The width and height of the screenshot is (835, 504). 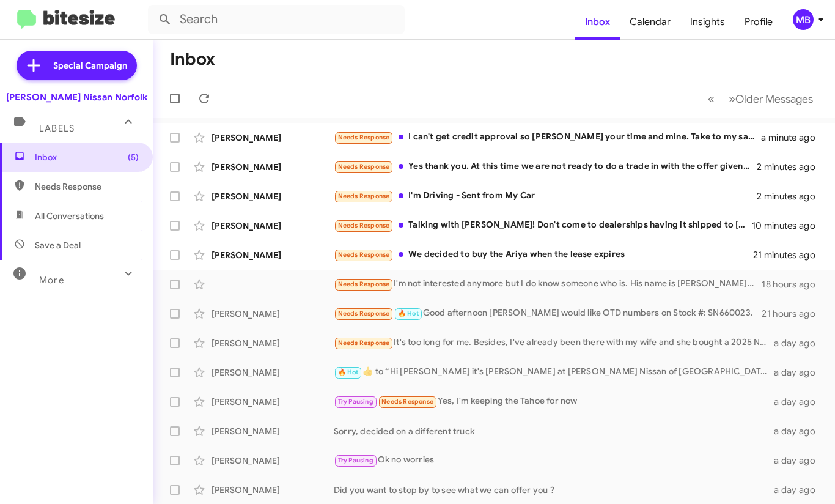 What do you see at coordinates (802, 19) in the screenshot?
I see `button: MB` at bounding box center [802, 19].